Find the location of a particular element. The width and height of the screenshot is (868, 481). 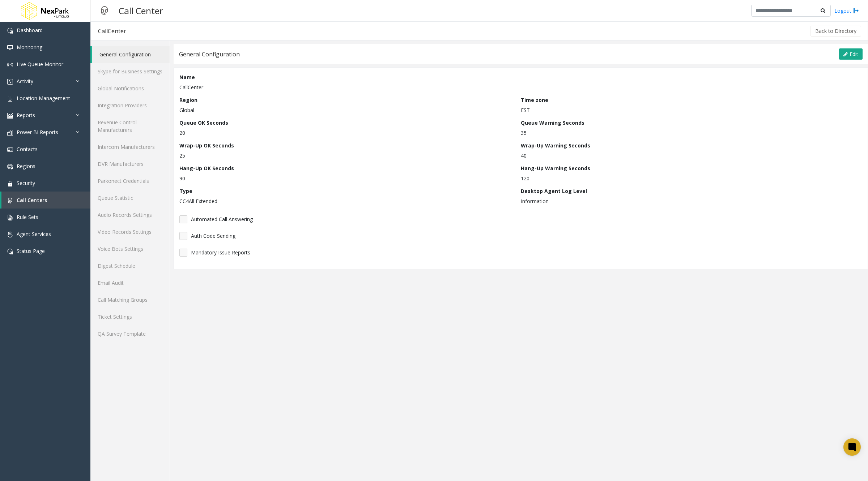

a: Skype for Business Settings is located at coordinates (129, 71).